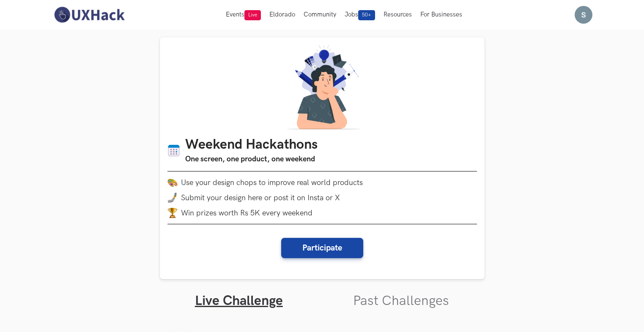 The height and width of the screenshot is (332, 644). What do you see at coordinates (322, 248) in the screenshot?
I see `button: Participate` at bounding box center [322, 248].